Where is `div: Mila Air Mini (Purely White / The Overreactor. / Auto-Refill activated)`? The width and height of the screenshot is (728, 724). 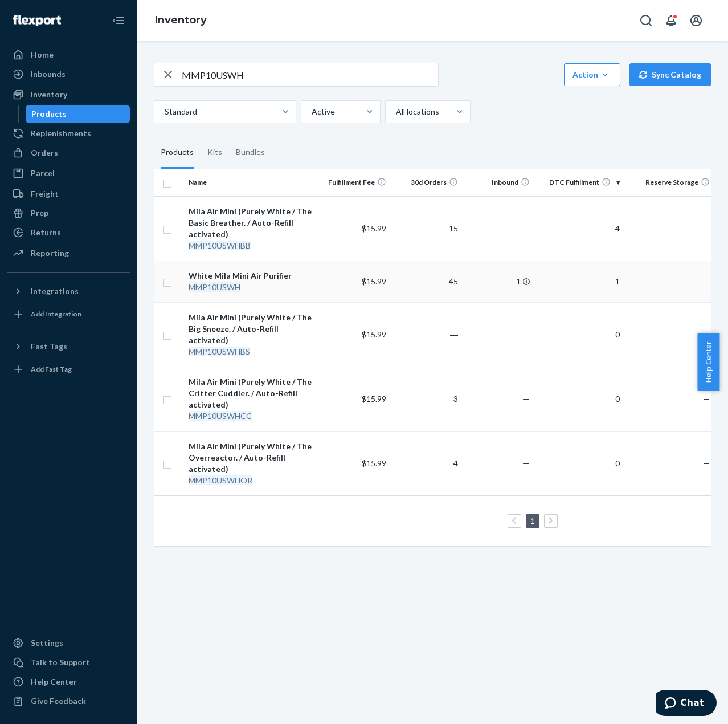 div: Mila Air Mini (Purely White / The Overreactor. / Auto-Refill activated) is located at coordinates (251, 457).